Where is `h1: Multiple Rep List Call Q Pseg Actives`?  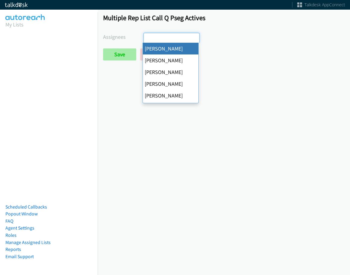
h1: Multiple Rep List Call Q Pseg Actives is located at coordinates (224, 18).